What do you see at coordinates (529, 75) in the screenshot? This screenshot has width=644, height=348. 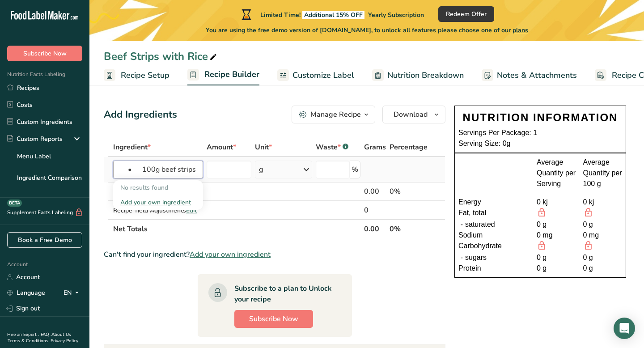 I see `a: Notes & Attachments` at bounding box center [529, 75].